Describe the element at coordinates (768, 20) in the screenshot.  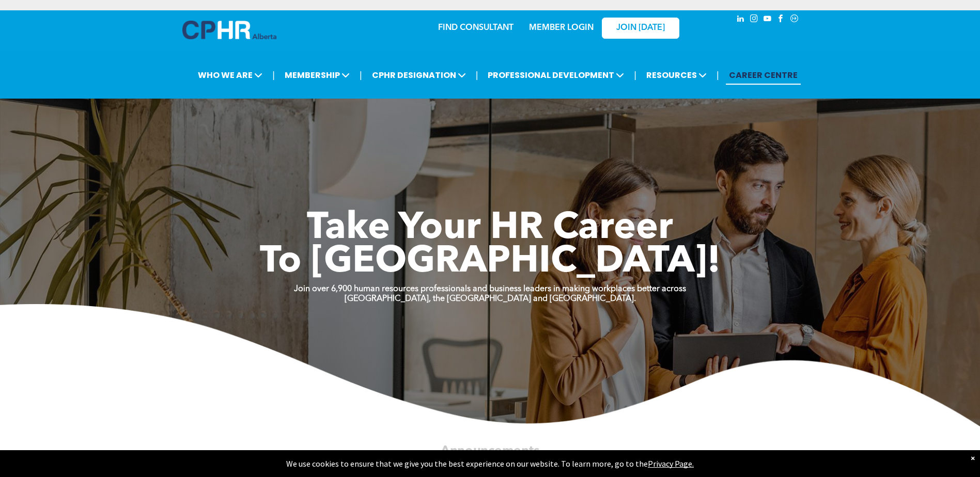
I see `a: youtube` at that location.